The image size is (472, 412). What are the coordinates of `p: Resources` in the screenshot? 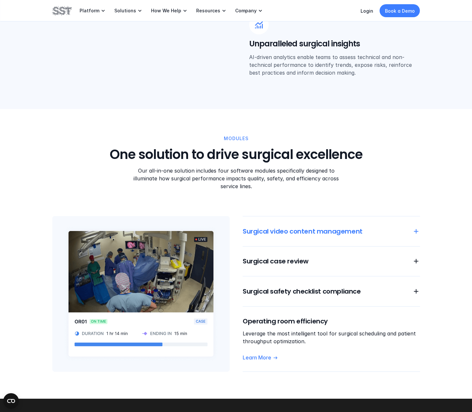 It's located at (208, 11).